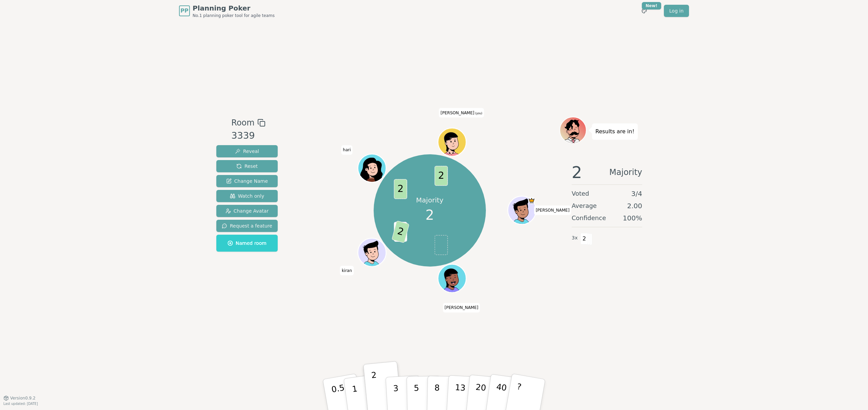 The image size is (868, 410). I want to click on a: PPPlanning PokerNo.1 planning poker tool for agile teams, so click(227, 11).